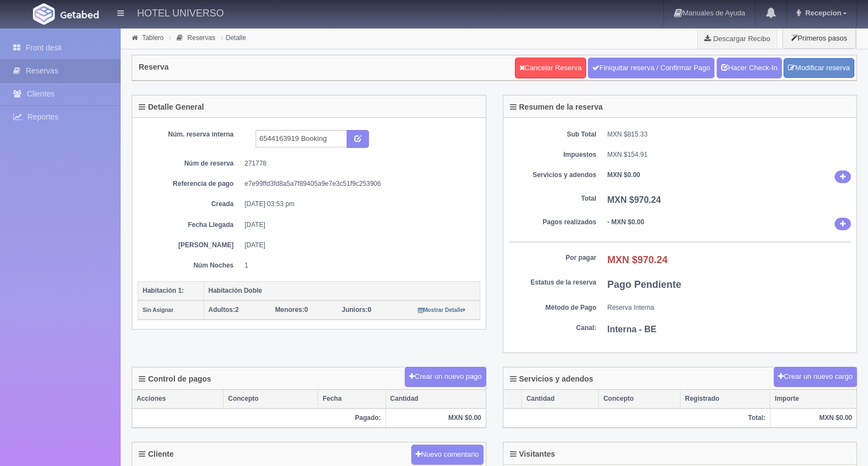 Image resolution: width=868 pixels, height=466 pixels. I want to click on h4: Cliente, so click(156, 454).